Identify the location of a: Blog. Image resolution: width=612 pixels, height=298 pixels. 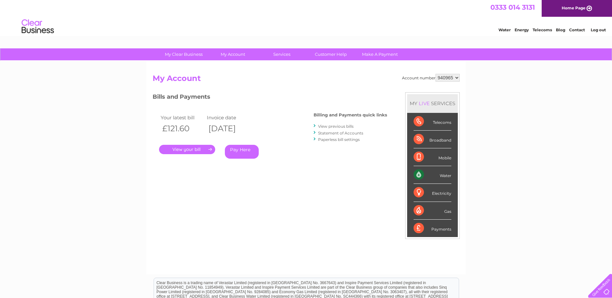
(560, 30).